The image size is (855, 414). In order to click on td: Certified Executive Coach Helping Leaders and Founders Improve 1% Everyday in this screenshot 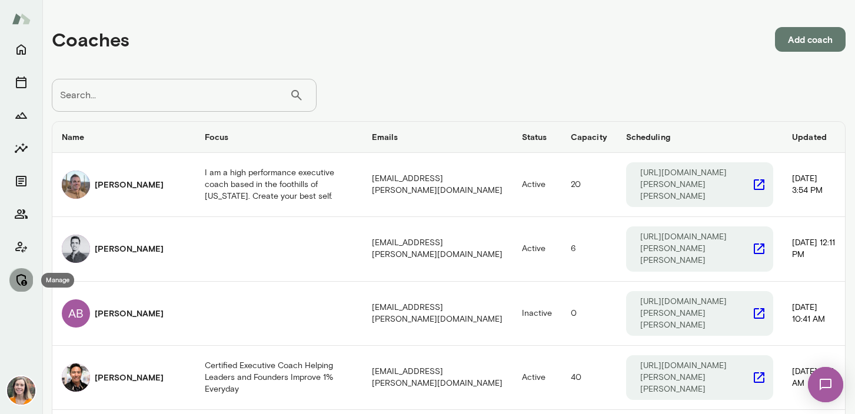, I will do `click(279, 378)`.